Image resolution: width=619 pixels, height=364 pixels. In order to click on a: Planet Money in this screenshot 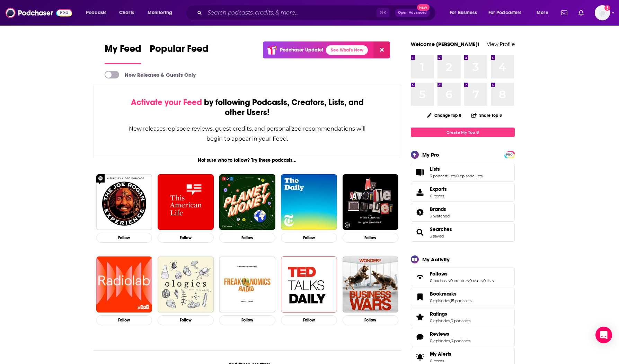, I will do `click(247, 202)`.